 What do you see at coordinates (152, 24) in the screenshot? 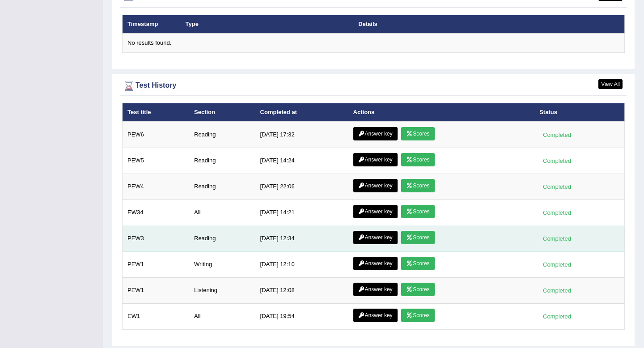
I see `th: Timestamp` at bounding box center [152, 24].